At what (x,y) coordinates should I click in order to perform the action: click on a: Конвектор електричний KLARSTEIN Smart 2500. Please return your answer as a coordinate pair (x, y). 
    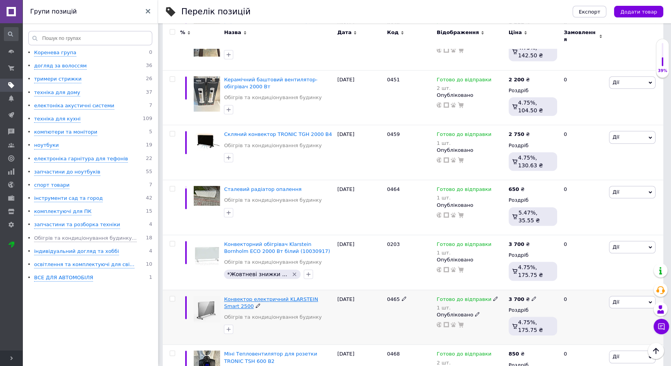
    Looking at the image, I should click on (271, 302).